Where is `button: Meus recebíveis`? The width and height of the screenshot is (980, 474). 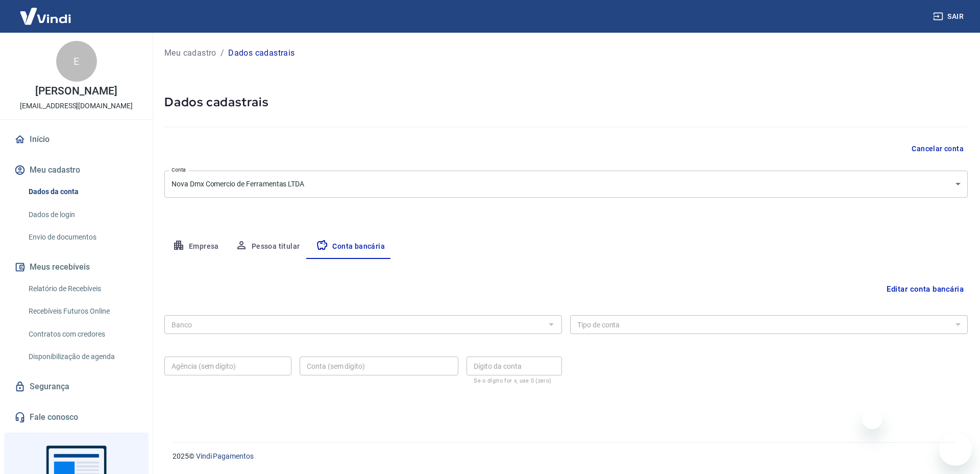 button: Meus recebíveis is located at coordinates (76, 267).